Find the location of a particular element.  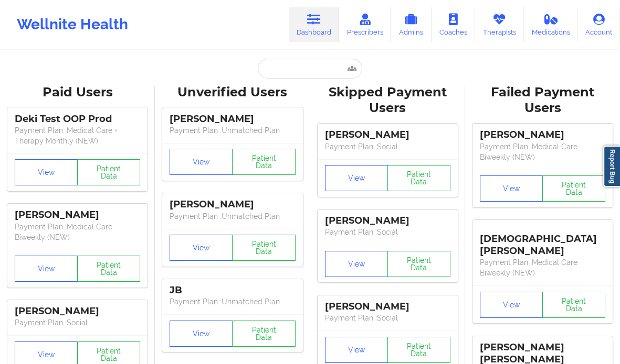

div: JB is located at coordinates (232, 290).